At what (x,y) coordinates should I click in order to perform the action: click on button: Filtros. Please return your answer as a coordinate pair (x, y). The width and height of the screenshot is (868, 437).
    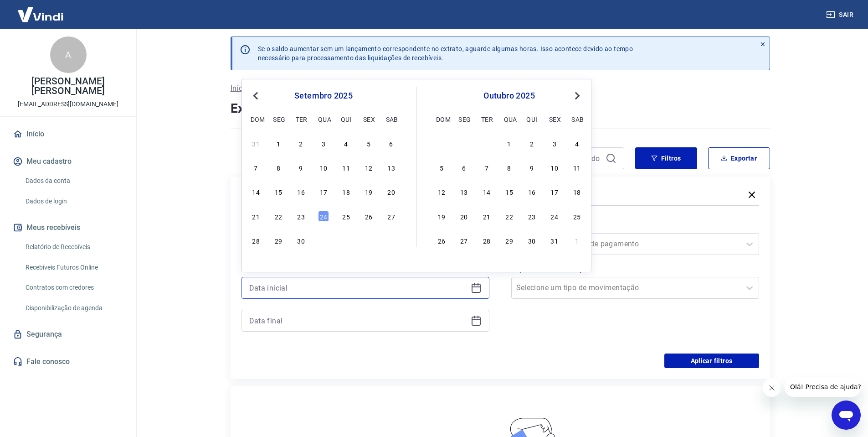
    Looking at the image, I should click on (666, 159).